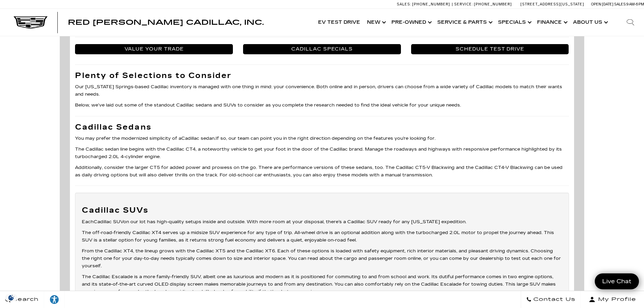  I want to click on a: Live Chat, so click(617, 281).